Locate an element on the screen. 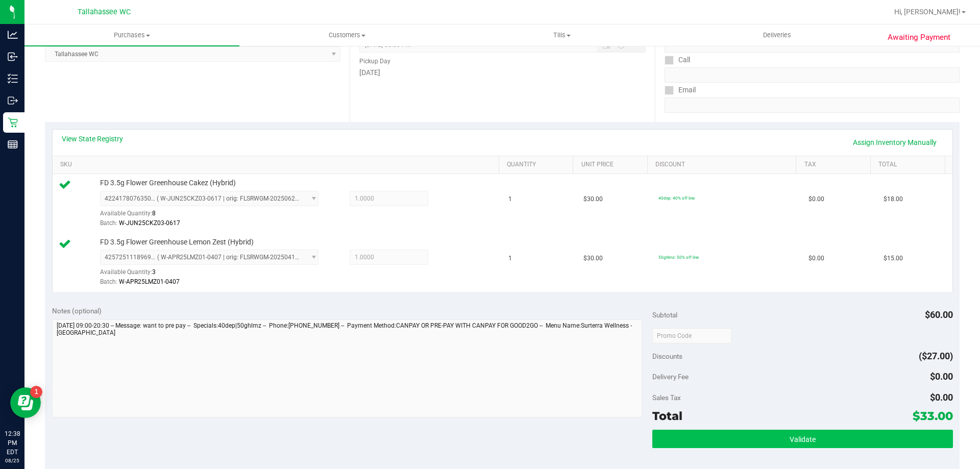  span: Sales Tax is located at coordinates (666, 398).